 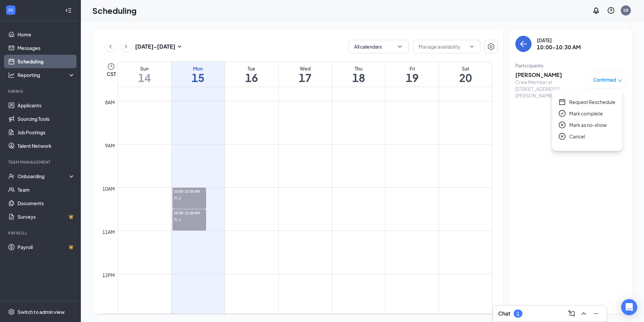 I want to click on svg: ChevronUp, so click(x=584, y=313).